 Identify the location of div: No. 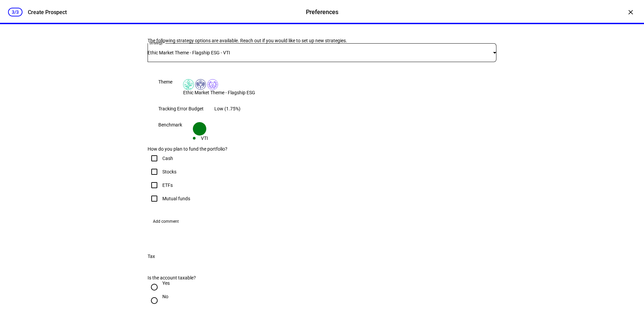
(165, 297).